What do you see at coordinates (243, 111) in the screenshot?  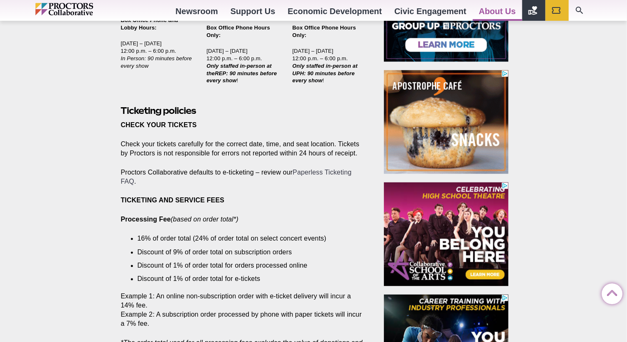 I see `h2: Ticketing policies` at bounding box center [243, 111].